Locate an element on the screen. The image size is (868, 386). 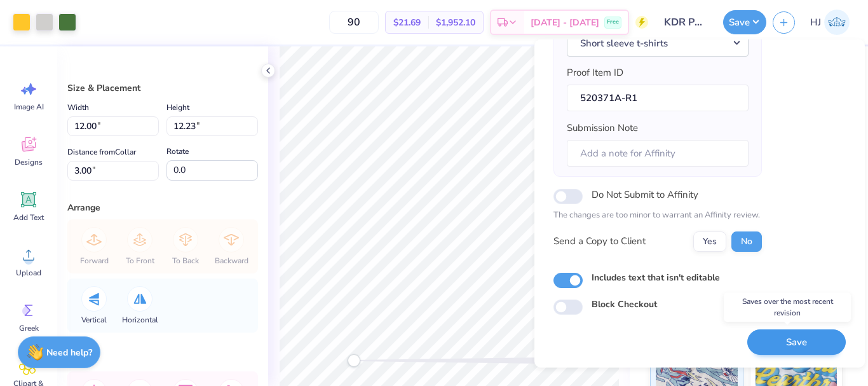
span: Greek is located at coordinates (29, 328).